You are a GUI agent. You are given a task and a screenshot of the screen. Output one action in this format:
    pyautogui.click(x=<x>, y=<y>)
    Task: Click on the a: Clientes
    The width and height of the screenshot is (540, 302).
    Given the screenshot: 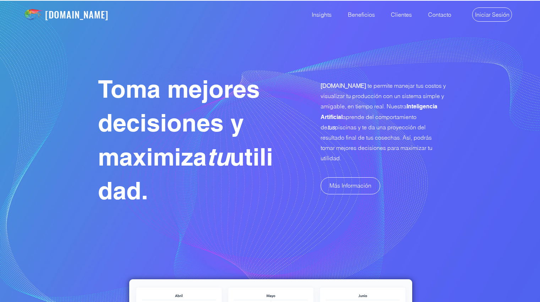 What is the action you would take?
    pyautogui.click(x=399, y=15)
    